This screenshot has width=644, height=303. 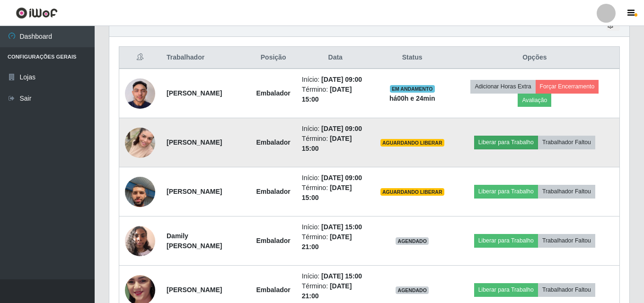 What do you see at coordinates (36, 13) in the screenshot?
I see `img: CoreUI Logo` at bounding box center [36, 13].